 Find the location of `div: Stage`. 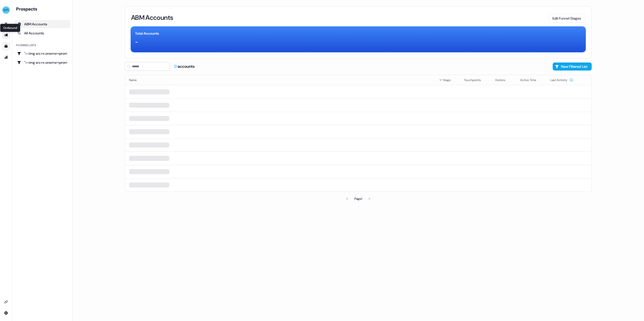

div: Stage is located at coordinates (447, 80).